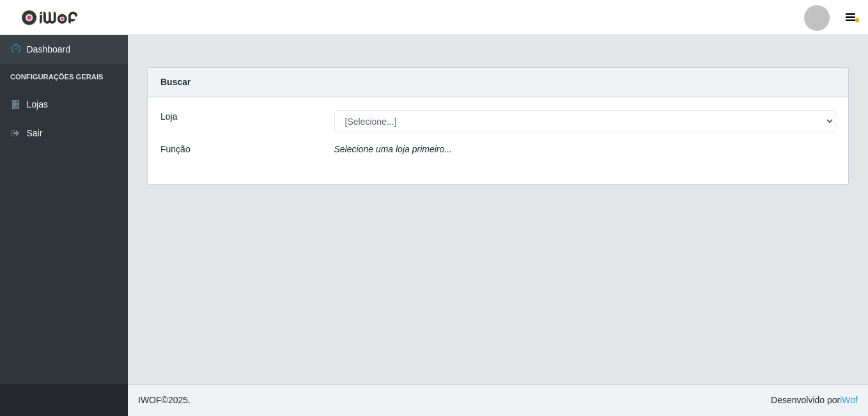 This screenshot has height=416, width=868. I want to click on strong: Buscar, so click(175, 82).